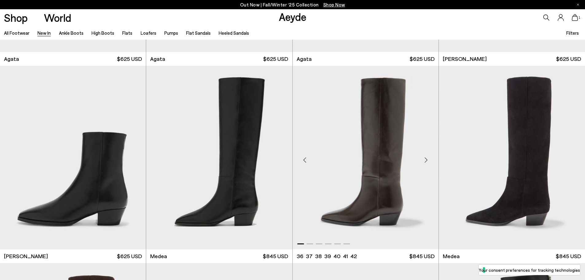 This screenshot has width=585, height=280. I want to click on p: Out Now | Fall/Winter ‘25 Collection, so click(293, 5).